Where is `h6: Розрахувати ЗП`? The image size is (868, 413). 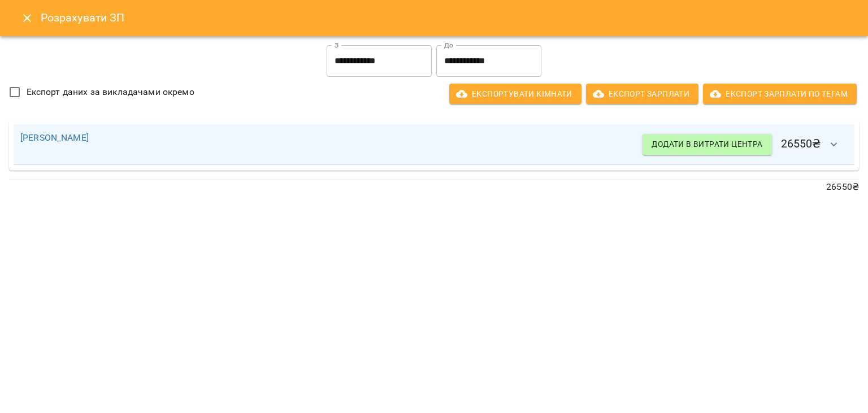 h6: Розрахувати ЗП is located at coordinates (447, 17).